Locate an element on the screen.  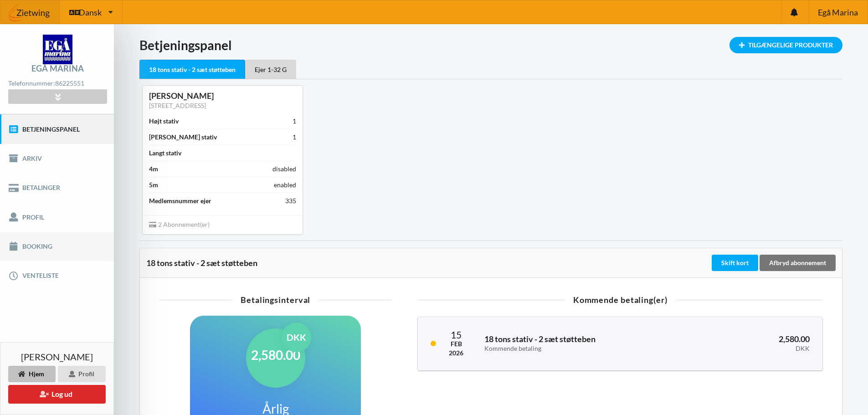
span: Dansk is located at coordinates (90, 12).